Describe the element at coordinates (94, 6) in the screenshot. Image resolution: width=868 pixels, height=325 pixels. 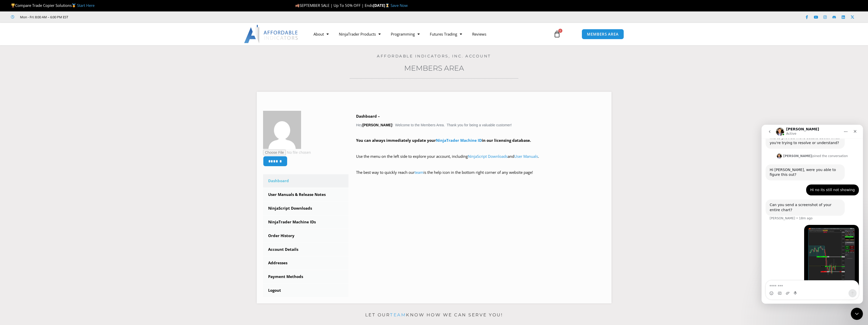
I see `div: Close` at that location.